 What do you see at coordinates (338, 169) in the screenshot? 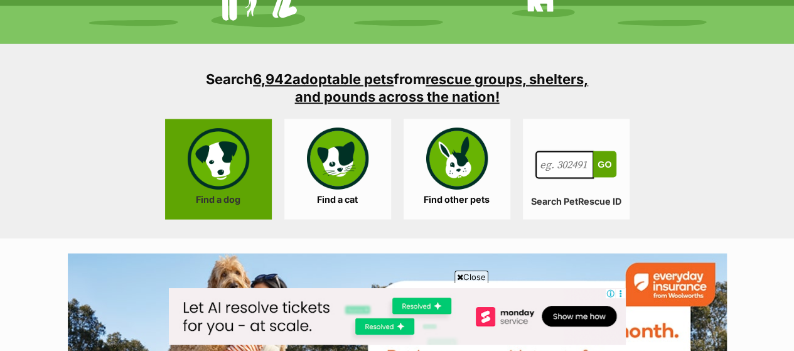
I see `a: Find a cat` at bounding box center [338, 169].